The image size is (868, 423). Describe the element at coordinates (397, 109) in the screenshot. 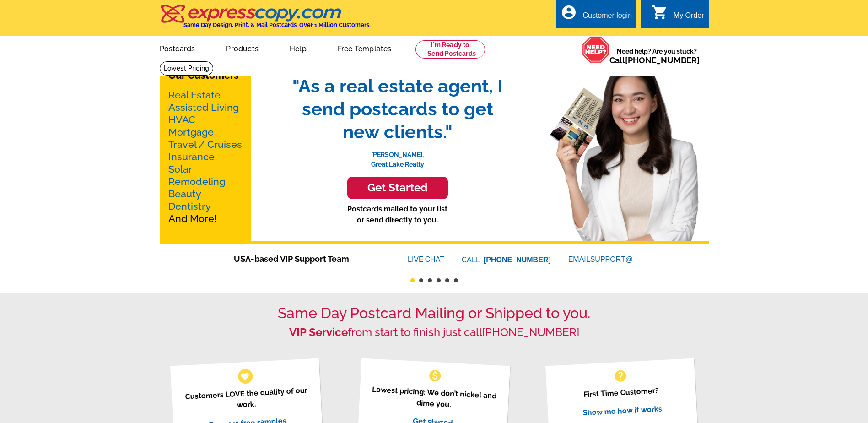

I see `span: "As a real estate agent, I send postcards to get new clients."` at that location.